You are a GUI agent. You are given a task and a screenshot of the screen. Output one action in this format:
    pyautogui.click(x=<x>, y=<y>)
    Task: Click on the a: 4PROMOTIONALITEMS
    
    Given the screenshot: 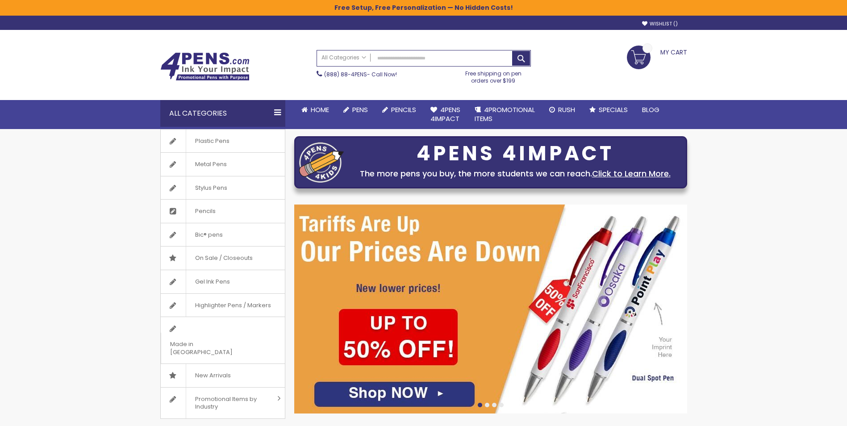 What is the action you would take?
    pyautogui.click(x=504, y=114)
    